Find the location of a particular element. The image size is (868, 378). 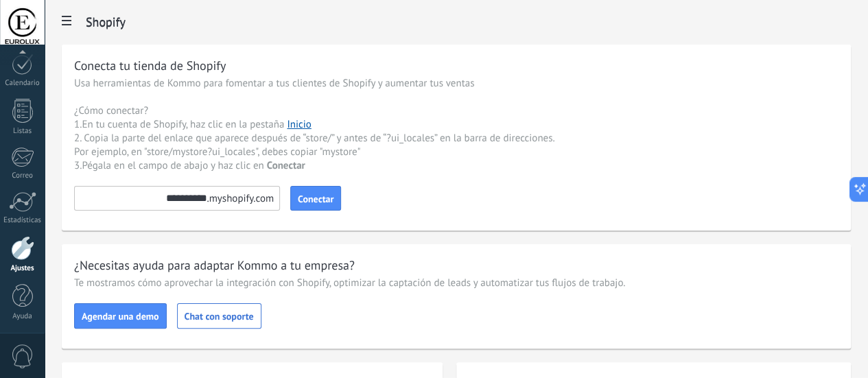

div: Correo is located at coordinates (23, 176).